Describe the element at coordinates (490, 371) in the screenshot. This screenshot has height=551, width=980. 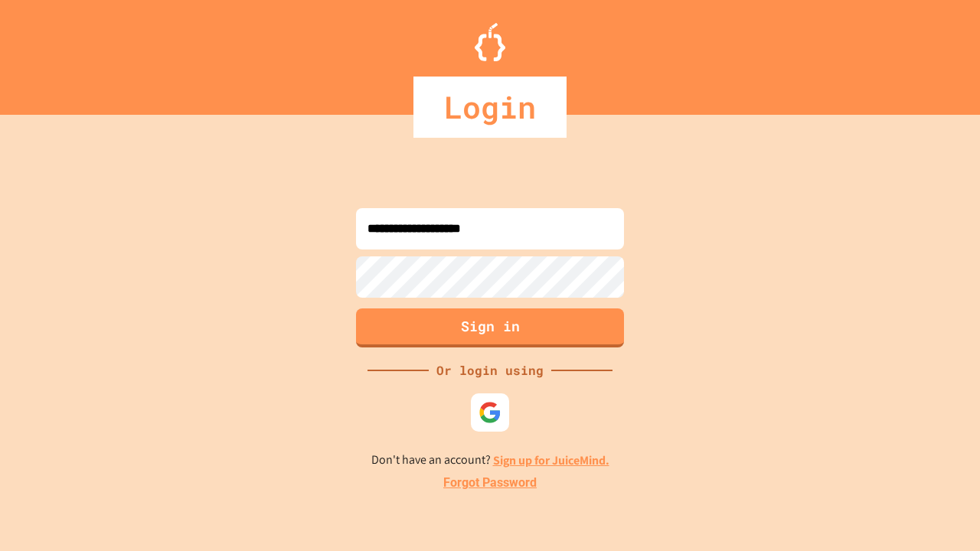
I see `div: Or login using` at that location.